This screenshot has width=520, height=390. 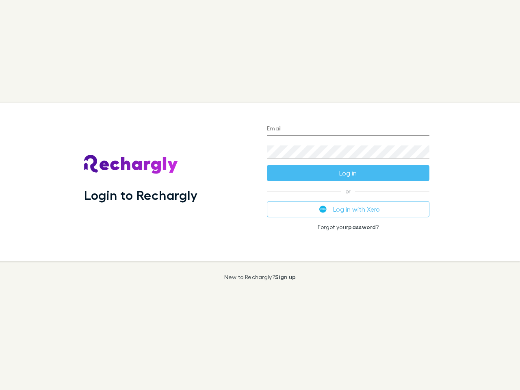 I want to click on p: New to Rechargly?, so click(x=260, y=277).